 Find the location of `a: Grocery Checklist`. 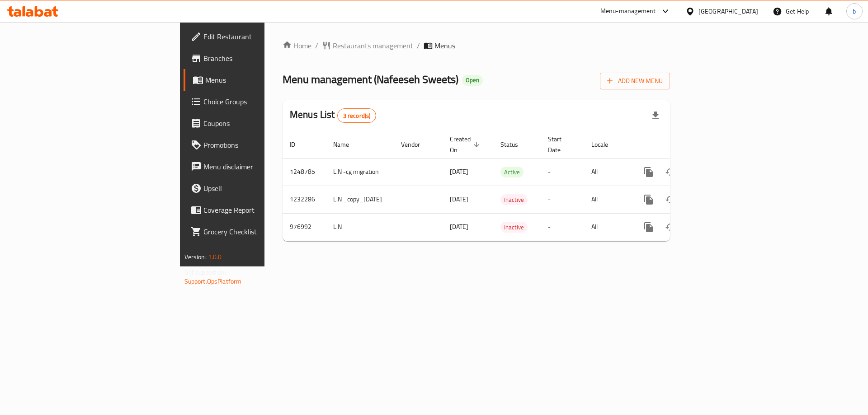

a: Grocery Checklist is located at coordinates (254, 232).